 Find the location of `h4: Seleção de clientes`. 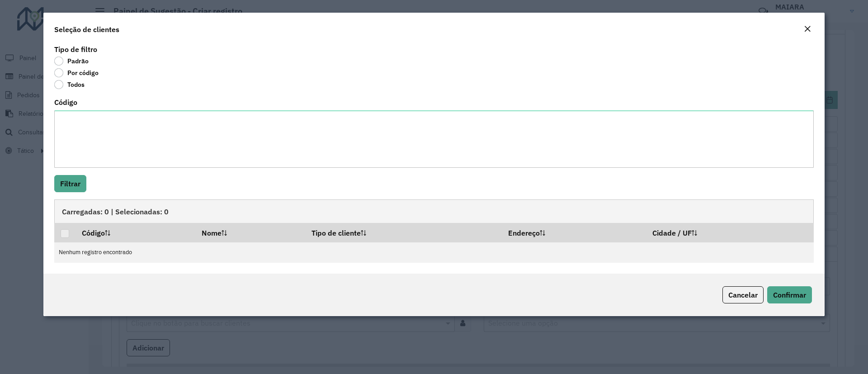

h4: Seleção de clientes is located at coordinates (87, 30).